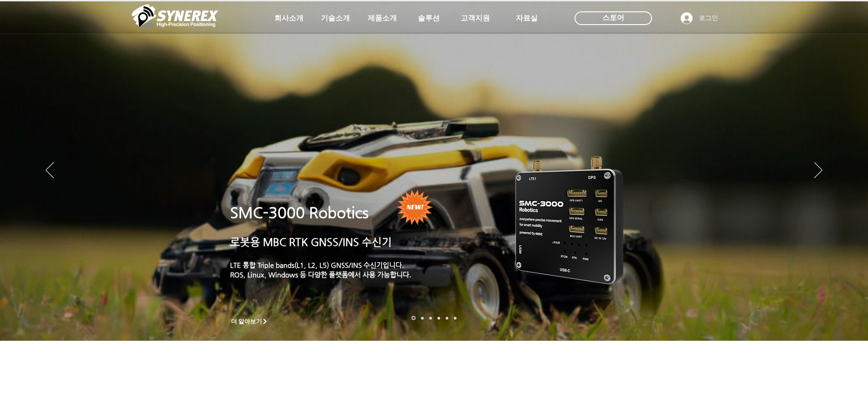 This screenshot has width=868, height=415. What do you see at coordinates (614, 18) in the screenshot?
I see `div: 스토어` at bounding box center [614, 18].